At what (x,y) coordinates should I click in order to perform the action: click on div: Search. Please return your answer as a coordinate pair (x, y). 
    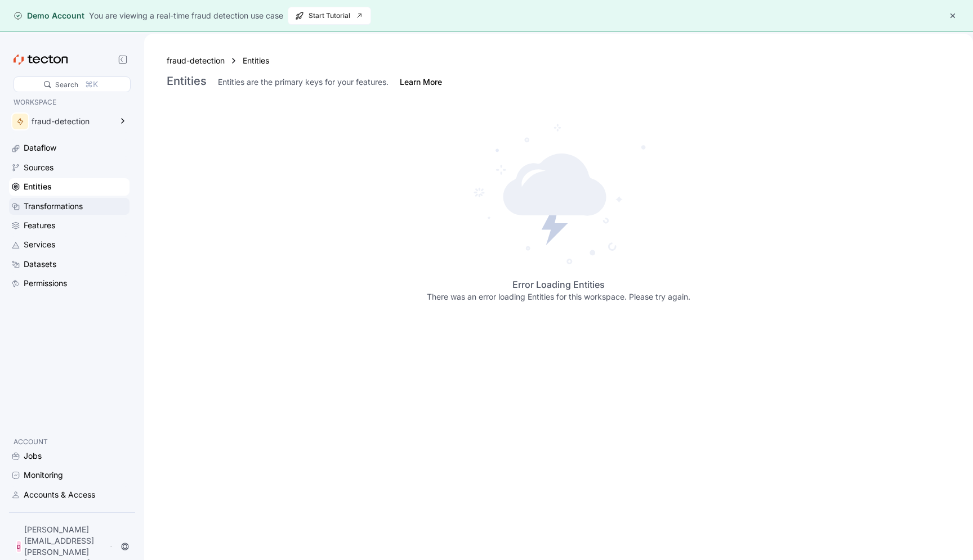
    Looking at the image, I should click on (66, 84).